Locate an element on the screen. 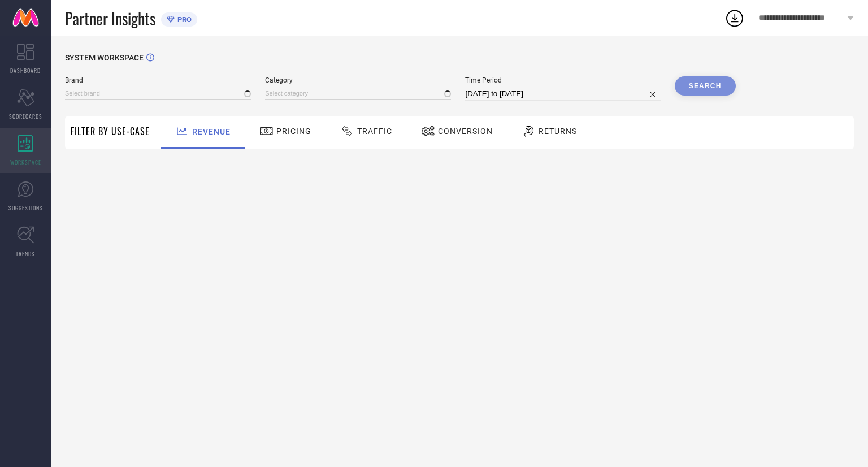 Image resolution: width=868 pixels, height=467 pixels. span: DASHBOARD is located at coordinates (25, 70).